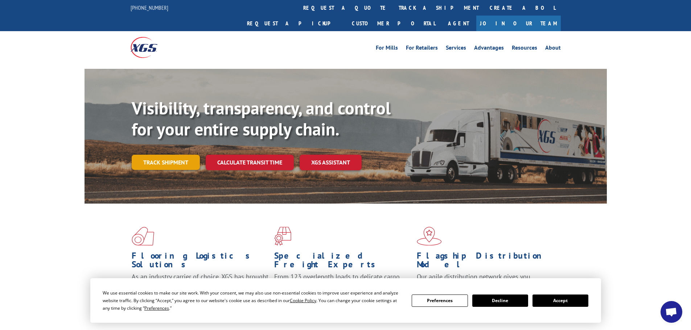 This screenshot has height=330, width=691. What do you see at coordinates (200, 262) in the screenshot?
I see `h1: Flooring Logistics Solutions` at bounding box center [200, 262].